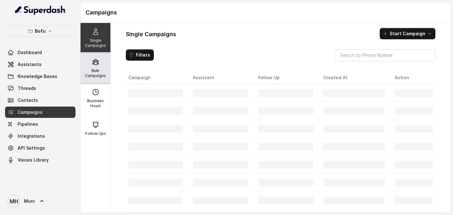 The image size is (453, 215). I want to click on p: Business Hours, so click(95, 103).